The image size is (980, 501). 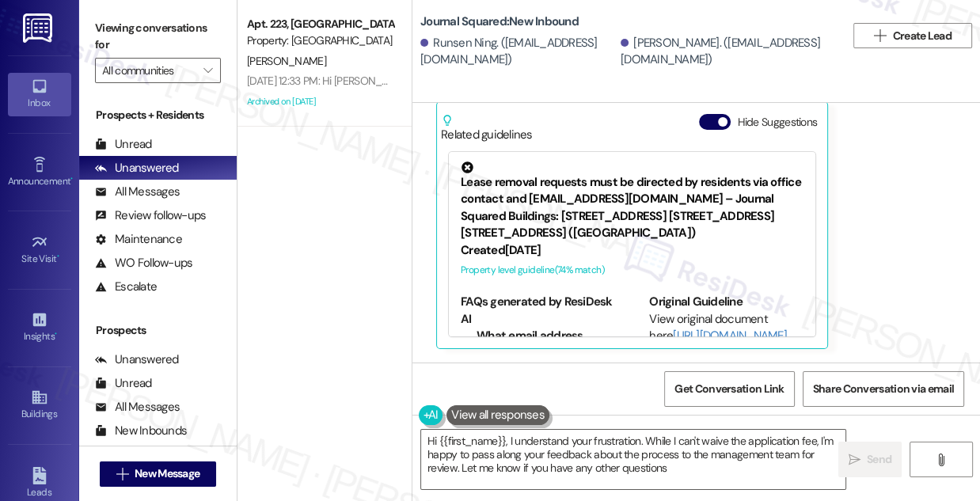 I want to click on div: Prospects, so click(x=157, y=330).